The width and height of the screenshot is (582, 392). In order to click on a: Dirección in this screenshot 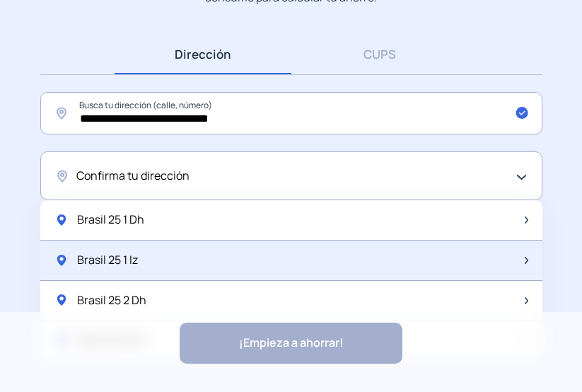, I will do `click(203, 54)`.